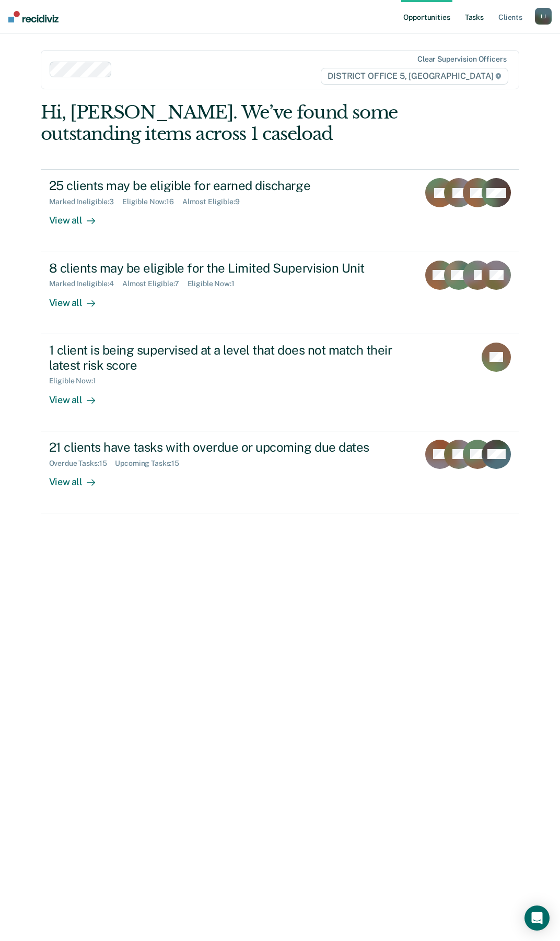 Image resolution: width=560 pixels, height=941 pixels. What do you see at coordinates (86, 284) in the screenshot?
I see `div: Marked Ineligible : 4` at bounding box center [86, 284].